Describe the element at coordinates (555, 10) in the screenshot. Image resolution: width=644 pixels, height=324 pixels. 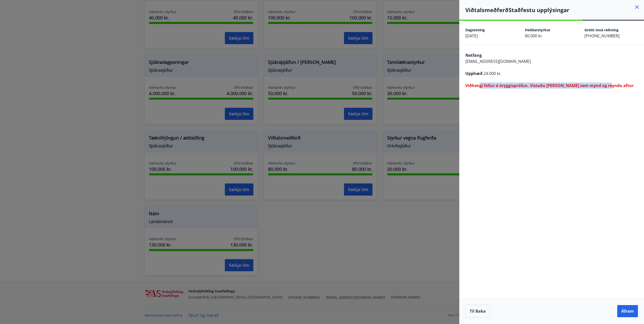
I see `h4: Viðtalsmeðferð Staðfestu upplýsingar` at that location.